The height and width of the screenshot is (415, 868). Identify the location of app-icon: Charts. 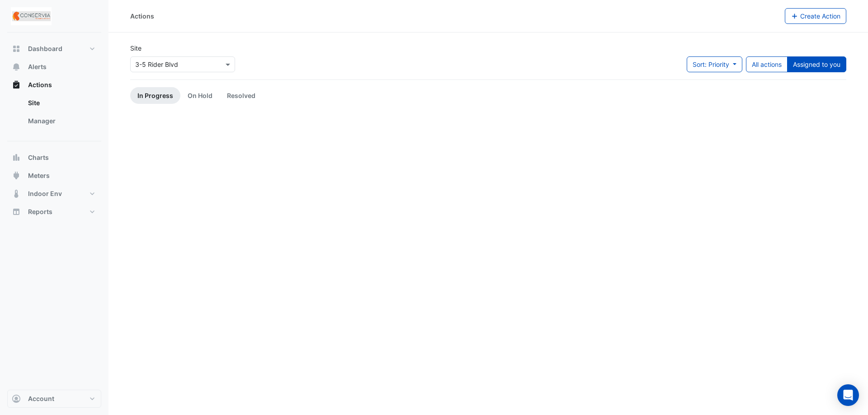
(16, 158).